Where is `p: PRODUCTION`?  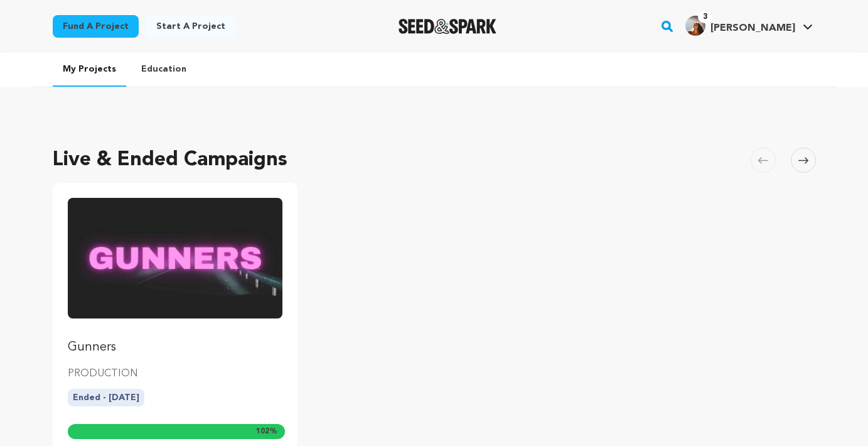
p: PRODUCTION is located at coordinates (175, 374).